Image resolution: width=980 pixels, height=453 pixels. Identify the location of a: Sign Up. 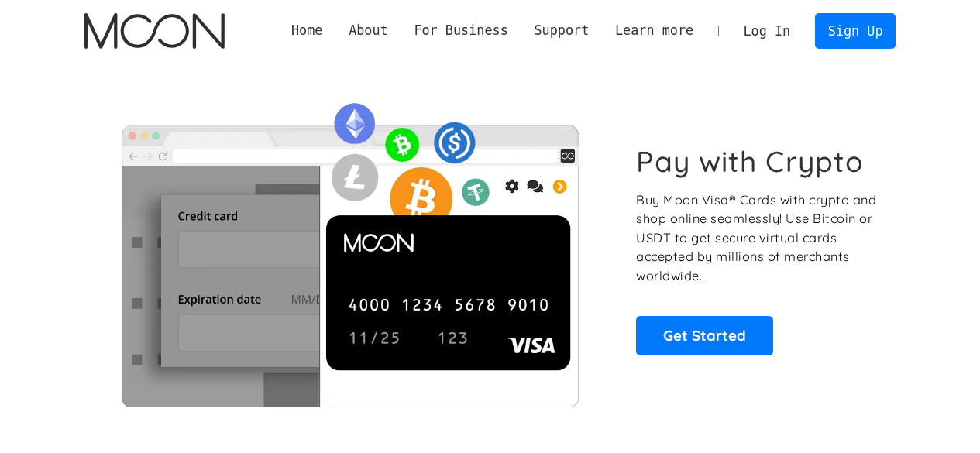
(855, 31).